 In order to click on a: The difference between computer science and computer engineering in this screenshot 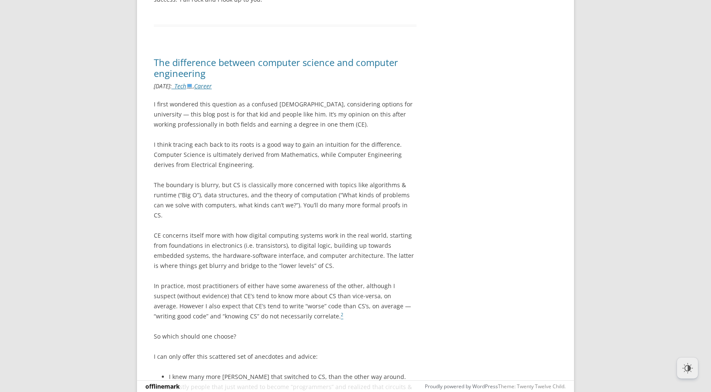, I will do `click(276, 68)`.